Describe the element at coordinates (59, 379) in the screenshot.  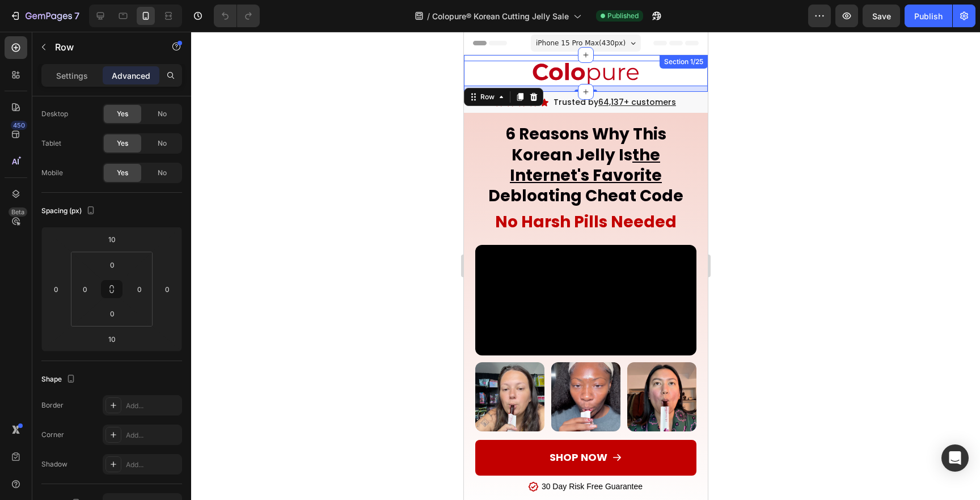
I see `div: Shape` at that location.